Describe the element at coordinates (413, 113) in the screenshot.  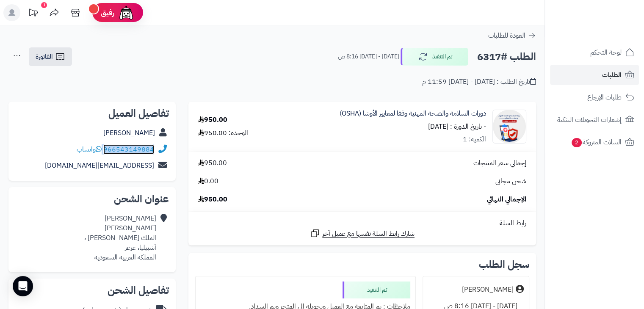
I see `a: دورات السلامة والصحة المهنية وفقا لمعايير الأوشا (OSHA)` at that location.